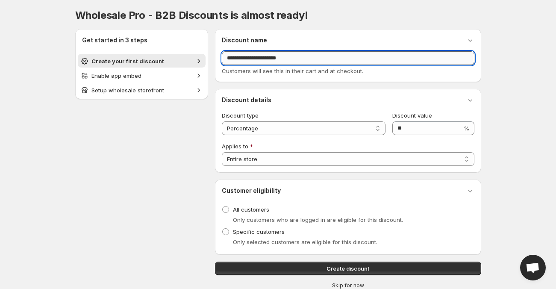  What do you see at coordinates (116, 76) in the screenshot?
I see `span: Enable app embed` at bounding box center [116, 76].